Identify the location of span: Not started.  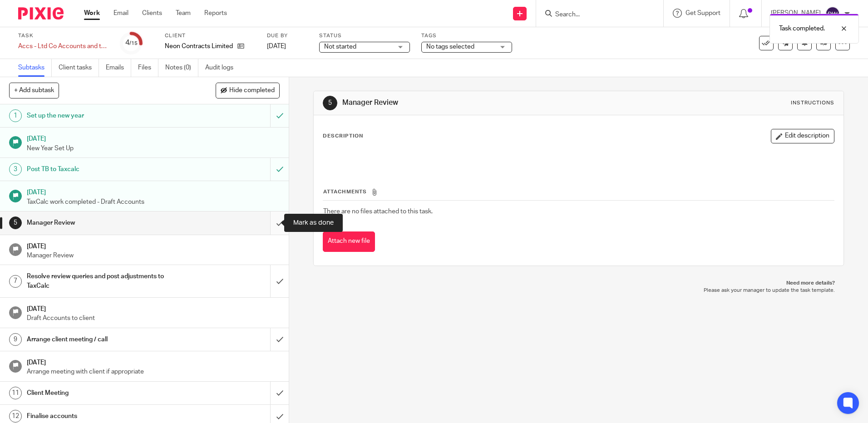
(340, 47).